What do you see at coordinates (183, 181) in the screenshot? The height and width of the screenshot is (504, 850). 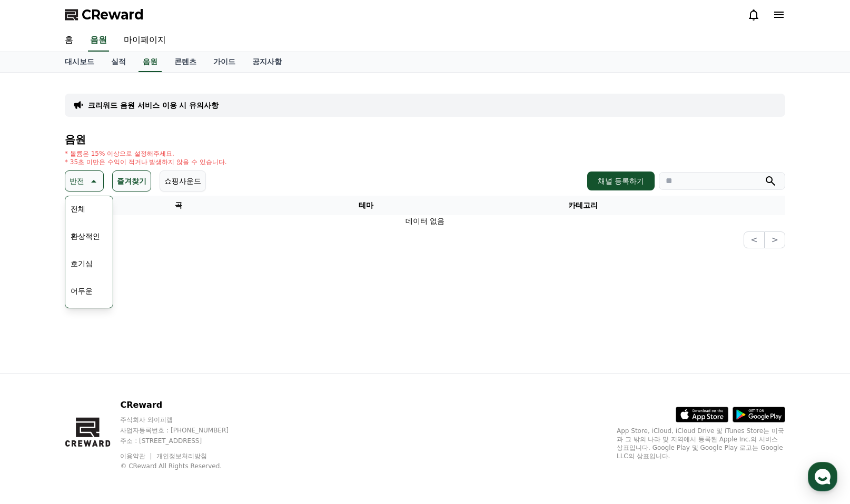 I see `button: 쇼핑사운드` at bounding box center [183, 181].